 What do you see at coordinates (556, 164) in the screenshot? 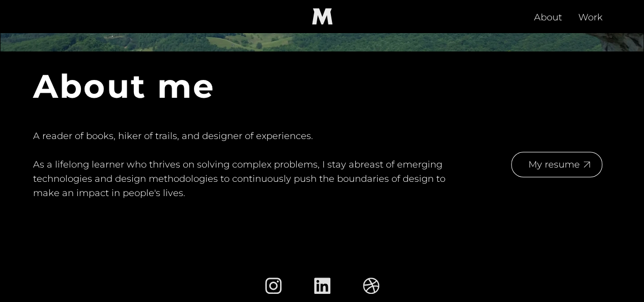
I see `a: My resume` at bounding box center [556, 164].